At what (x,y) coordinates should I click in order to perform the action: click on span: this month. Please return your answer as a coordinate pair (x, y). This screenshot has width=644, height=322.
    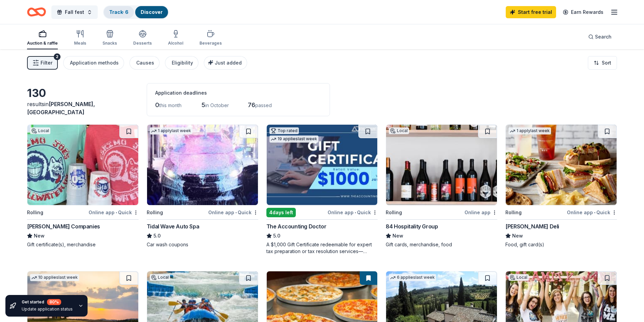
    Looking at the image, I should click on (170, 105).